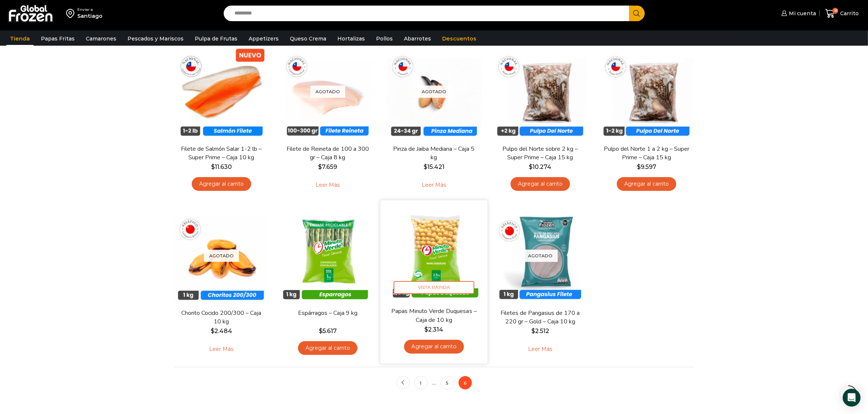 The image size is (868, 414). Describe the element at coordinates (71, 13) in the screenshot. I see `img: address-field-icon.svg` at that location.